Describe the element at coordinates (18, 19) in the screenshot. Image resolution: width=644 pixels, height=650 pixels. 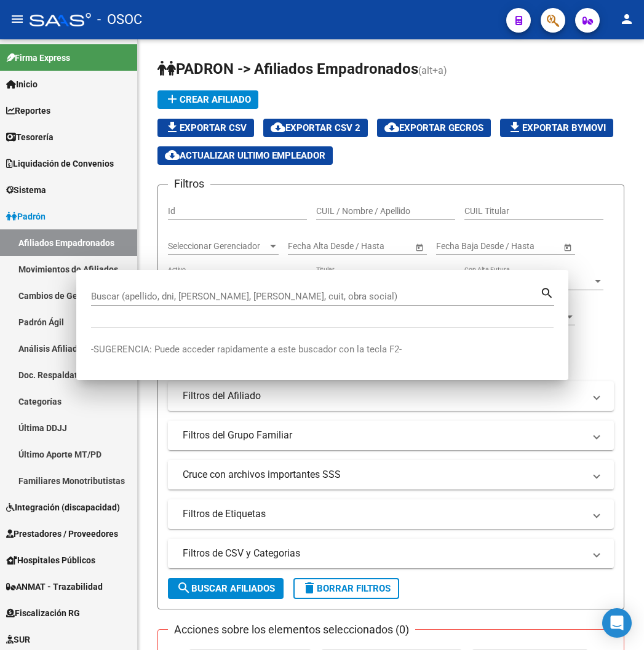
I see `mat-icon: menu` at that location.